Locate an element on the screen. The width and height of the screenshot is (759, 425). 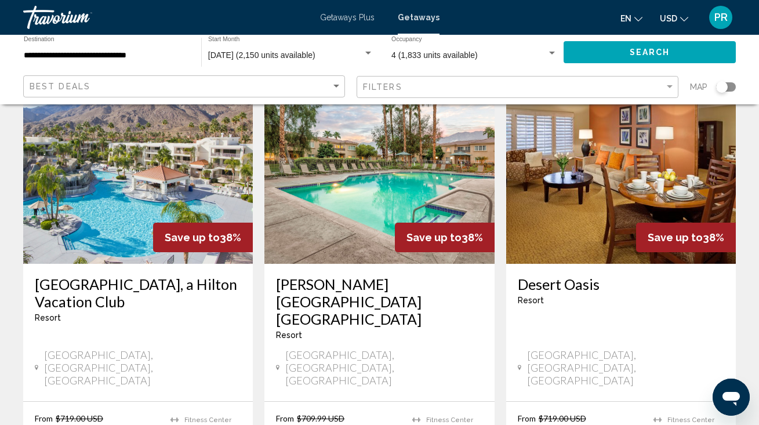
h3: Desert Oasis is located at coordinates (621, 284).